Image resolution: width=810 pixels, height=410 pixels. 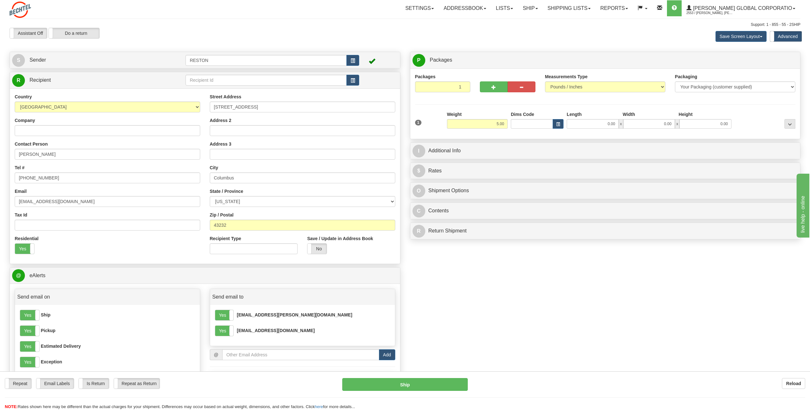 I want to click on label: No, so click(x=317, y=249).